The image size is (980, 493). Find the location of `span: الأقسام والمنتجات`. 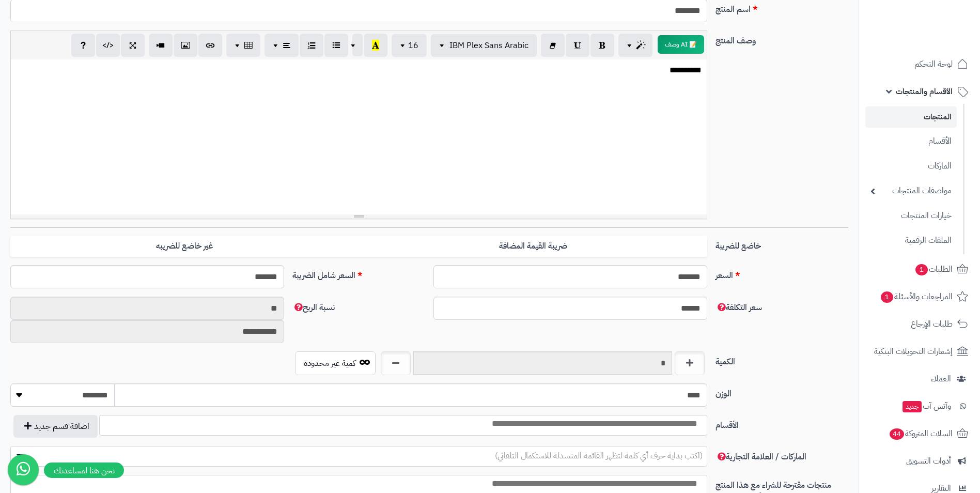

span: الأقسام والمنتجات is located at coordinates (924, 92).